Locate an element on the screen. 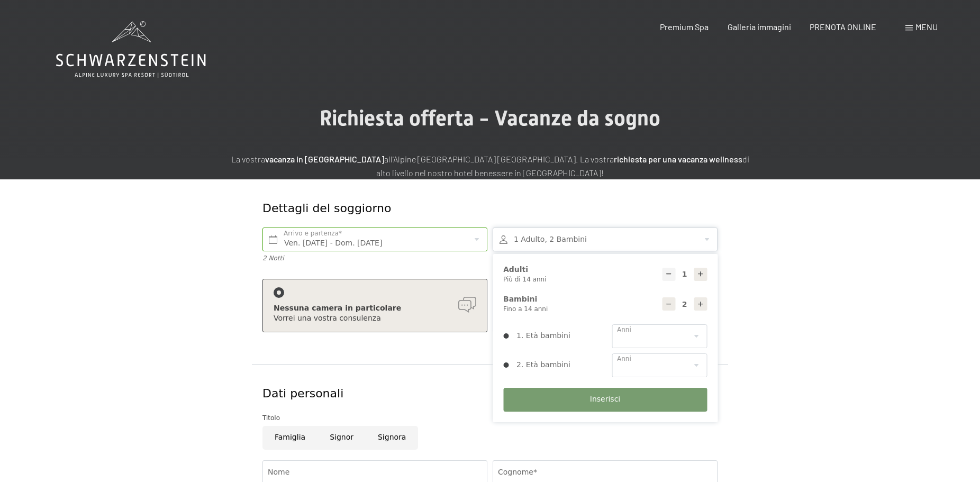 Image resolution: width=980 pixels, height=482 pixels. div: Dettagli del soggiorno is located at coordinates (451, 208).